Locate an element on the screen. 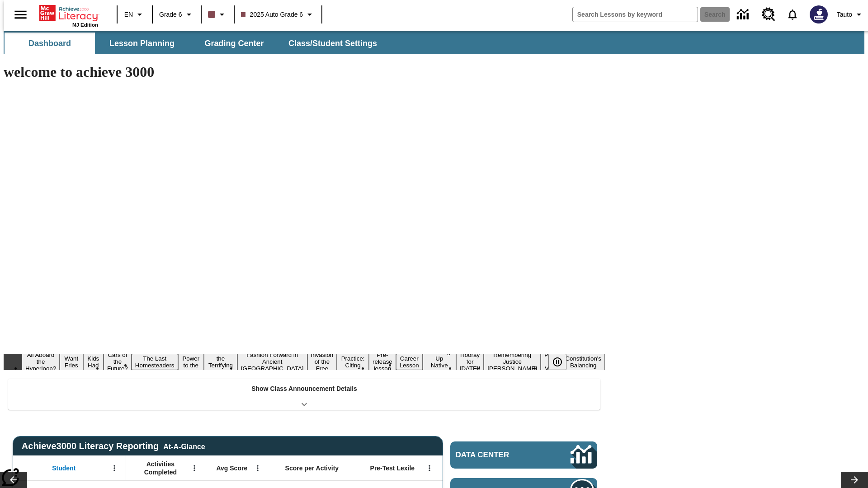  button: Slide 7 Attack of the Terrifying Tomatoes is located at coordinates (221, 362).